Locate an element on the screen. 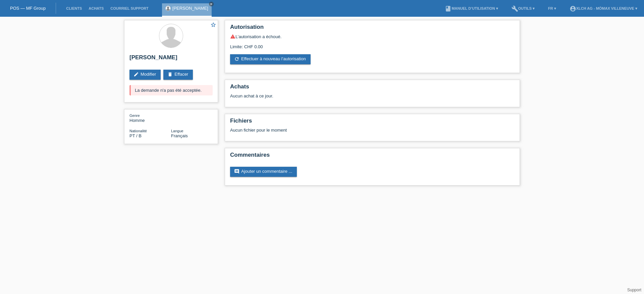 The image size is (644, 294). h2: Autorisation is located at coordinates (372, 29).